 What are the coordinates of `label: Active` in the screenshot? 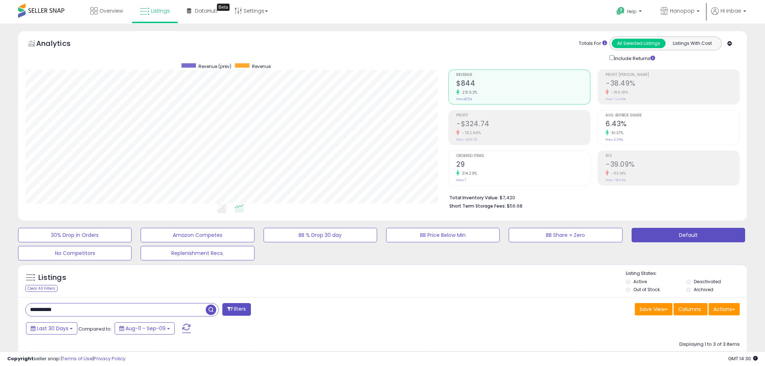 It's located at (640, 281).